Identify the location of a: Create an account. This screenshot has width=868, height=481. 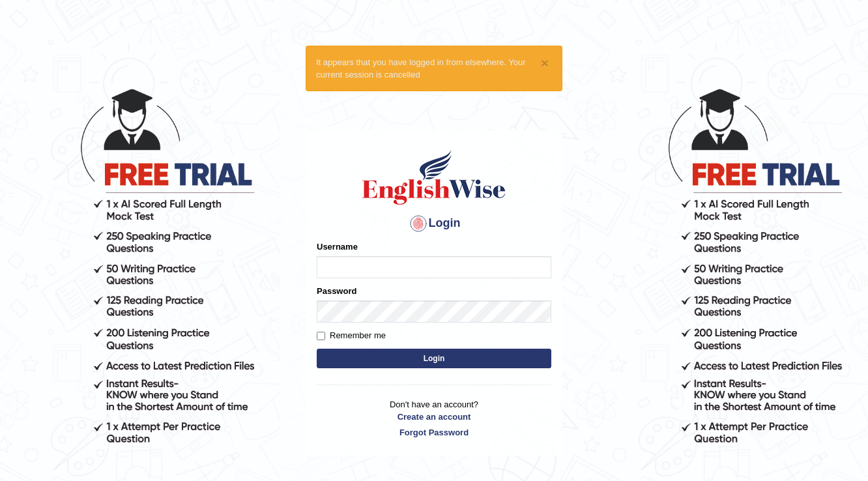
(434, 416).